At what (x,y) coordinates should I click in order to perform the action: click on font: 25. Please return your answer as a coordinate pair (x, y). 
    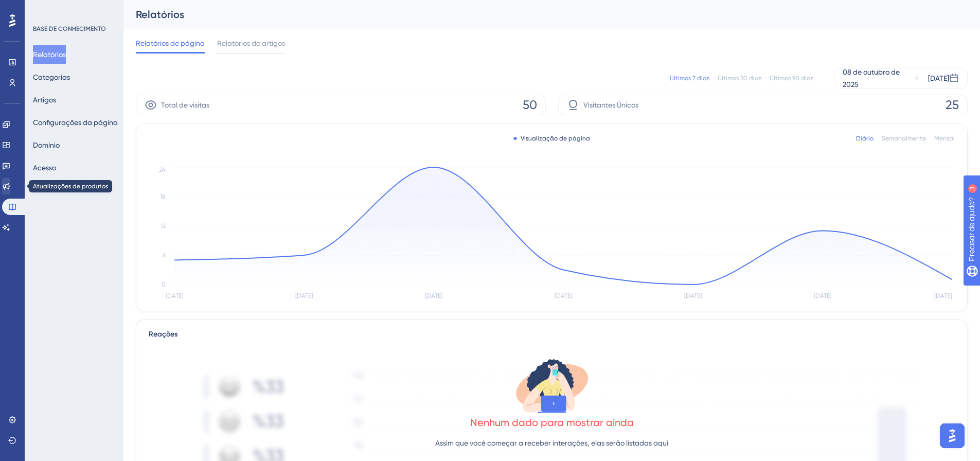
    Looking at the image, I should click on (953, 105).